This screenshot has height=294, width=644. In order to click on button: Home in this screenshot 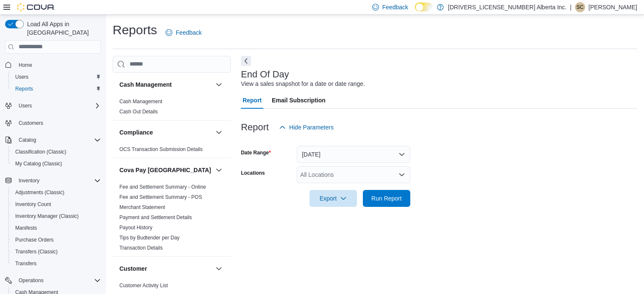, I will do `click(53, 65)`.